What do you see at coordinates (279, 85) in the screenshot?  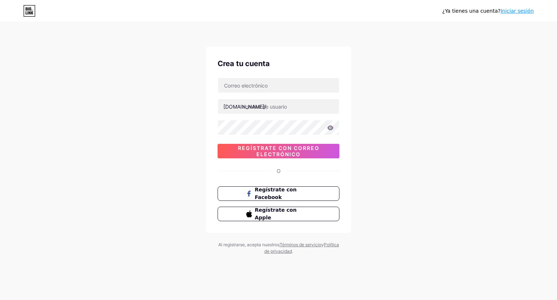 I see `input: Correo electrónico` at bounding box center [279, 85].